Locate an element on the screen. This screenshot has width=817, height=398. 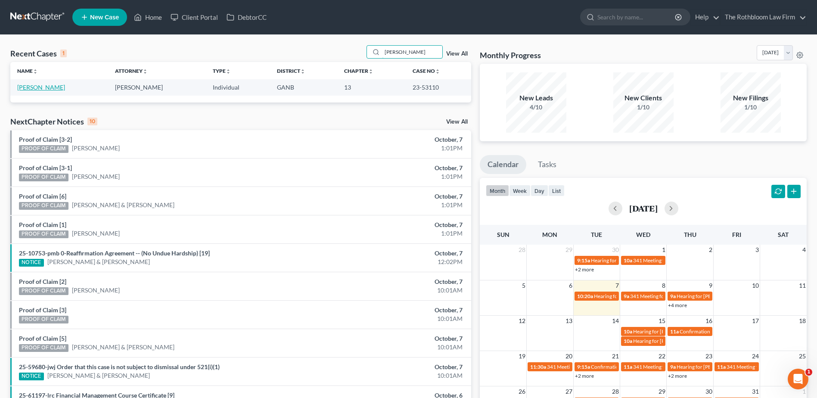
a: Help is located at coordinates (705, 17).